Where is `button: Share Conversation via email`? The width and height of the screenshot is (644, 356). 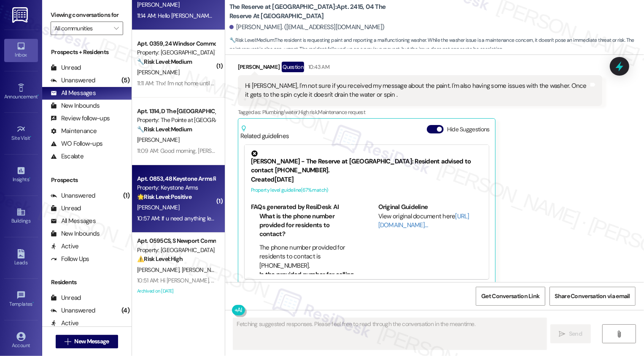 button: Share Conversation via email is located at coordinates (592, 296).